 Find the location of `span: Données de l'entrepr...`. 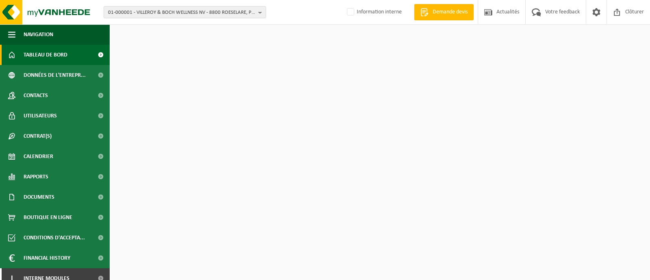

span: Données de l'entrepr... is located at coordinates (54, 75).